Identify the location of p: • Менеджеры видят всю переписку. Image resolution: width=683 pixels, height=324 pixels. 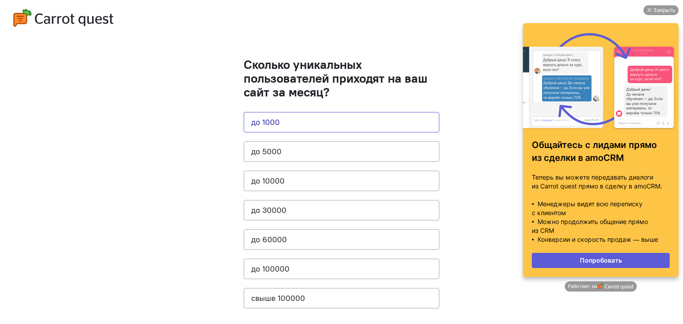
(82, 204).